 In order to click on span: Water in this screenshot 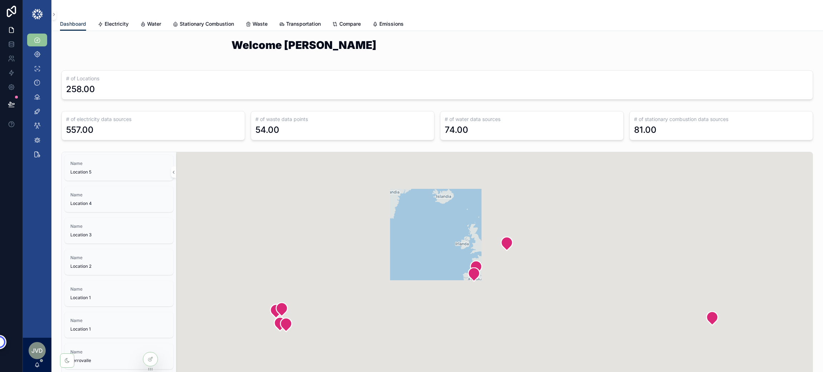, I will do `click(154, 24)`.